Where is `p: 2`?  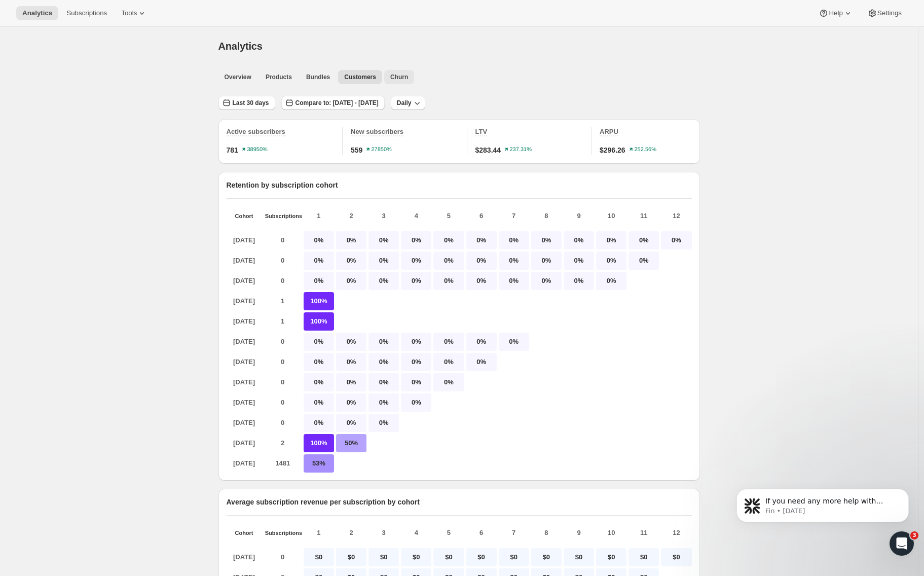 p: 2 is located at coordinates (352, 216).